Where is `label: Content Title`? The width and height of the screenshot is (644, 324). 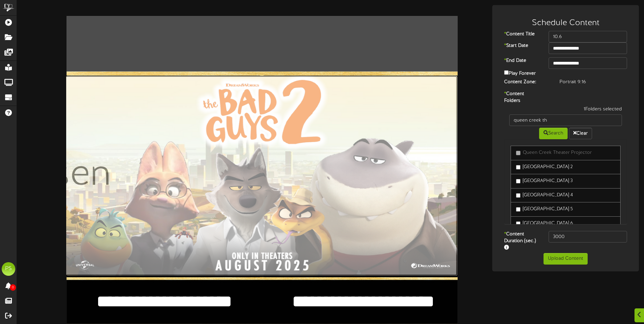 label: Content Title is located at coordinates (522, 35).